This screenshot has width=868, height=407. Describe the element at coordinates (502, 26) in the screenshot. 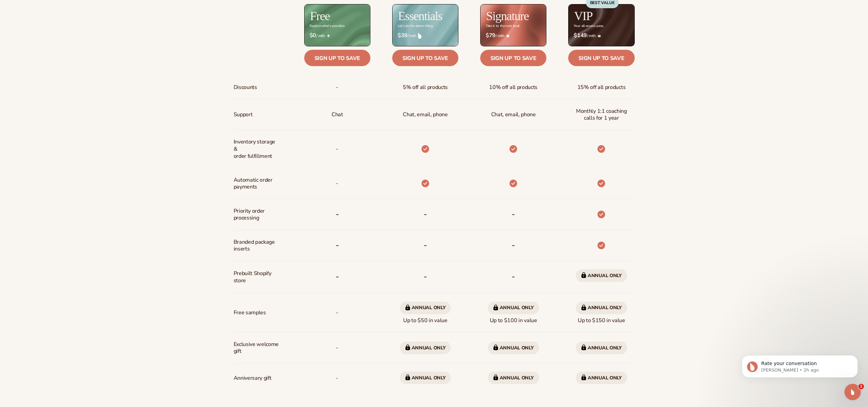

I see `div: Take it to the next level.` at that location.